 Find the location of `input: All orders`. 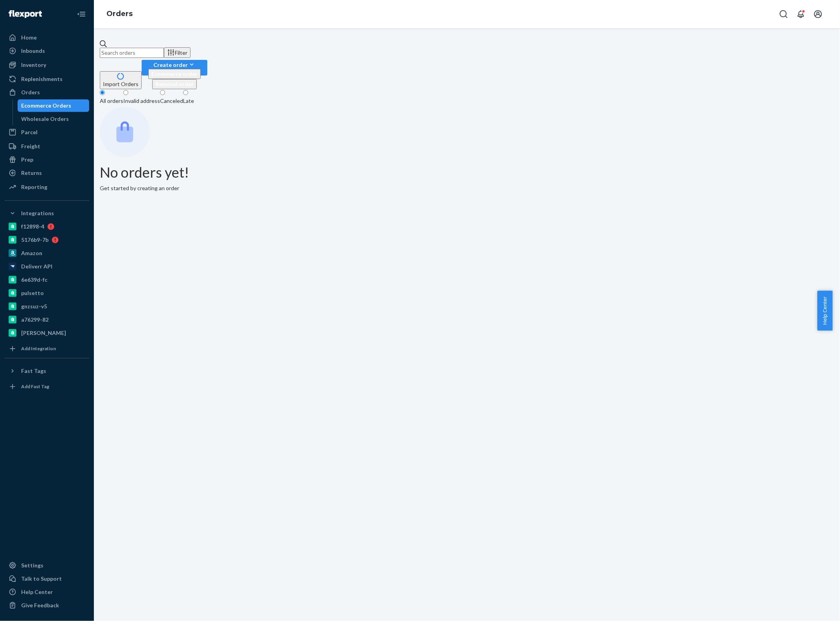

input: All orders is located at coordinates (102, 92).